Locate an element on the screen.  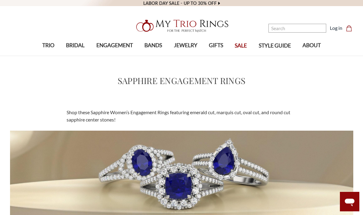
a: Cart with 0 items is located at coordinates (351, 28).